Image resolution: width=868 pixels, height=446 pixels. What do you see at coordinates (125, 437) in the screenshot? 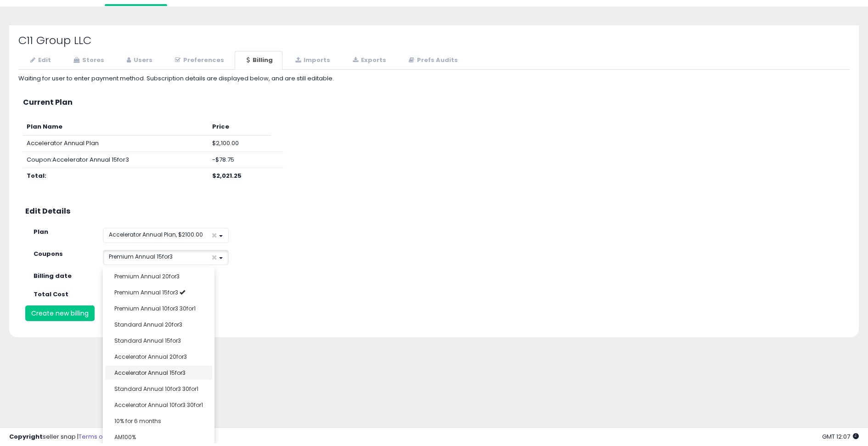
I see `span: AM100%` at bounding box center [125, 437].